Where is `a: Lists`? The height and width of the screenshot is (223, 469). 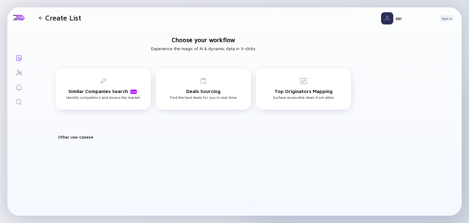
a: Lists is located at coordinates (19, 57).